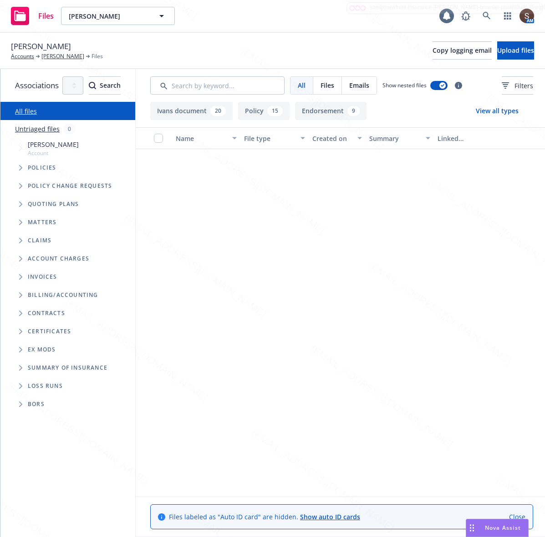 The width and height of the screenshot is (545, 537). Describe the element at coordinates (274, 138) in the screenshot. I see `button: File type` at that location.